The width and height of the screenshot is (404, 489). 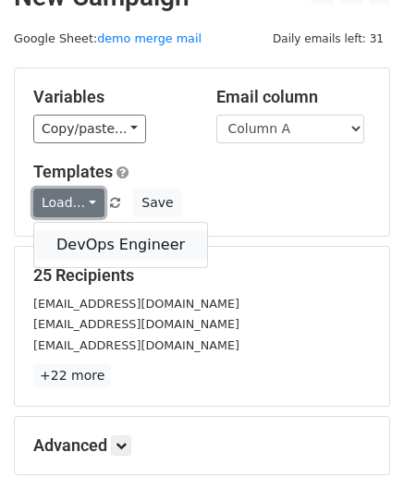 What do you see at coordinates (157, 203) in the screenshot?
I see `button: Save` at bounding box center [157, 203].